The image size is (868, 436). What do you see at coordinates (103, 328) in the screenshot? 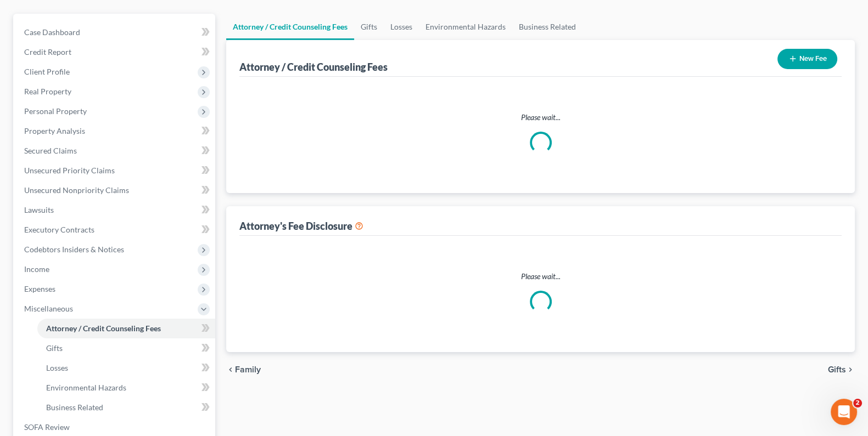
I see `span: Attorney / Credit Counseling Fees` at bounding box center [103, 328].